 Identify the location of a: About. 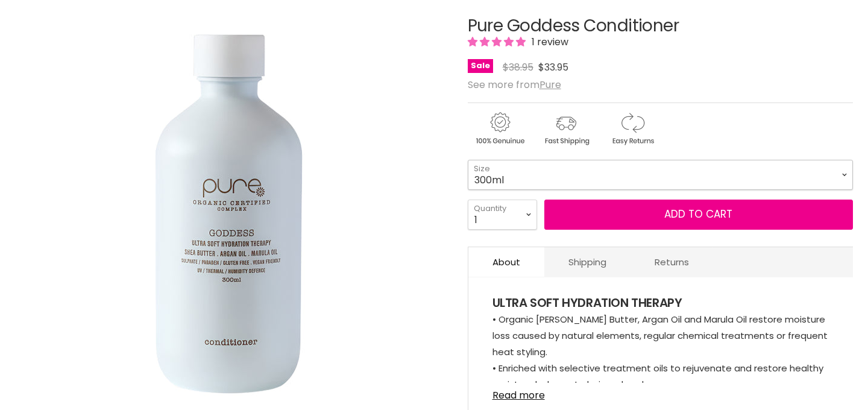
(507, 262).